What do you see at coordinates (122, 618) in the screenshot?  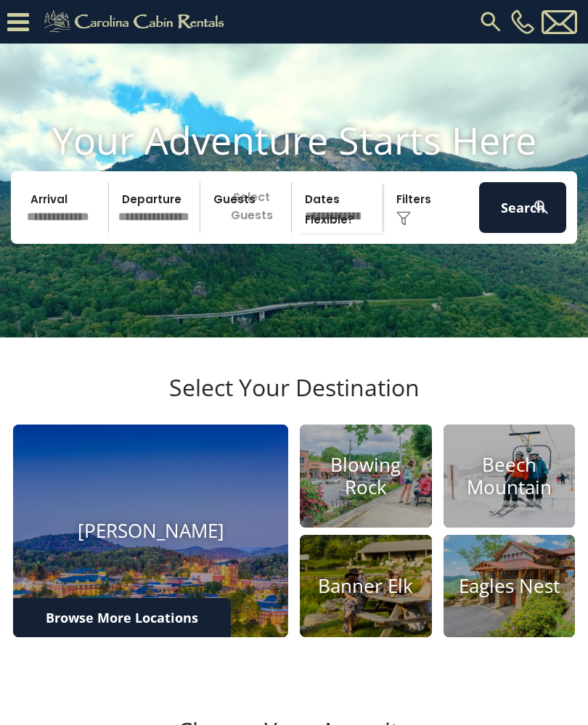 I see `a: Browse More Locations` at bounding box center [122, 618].